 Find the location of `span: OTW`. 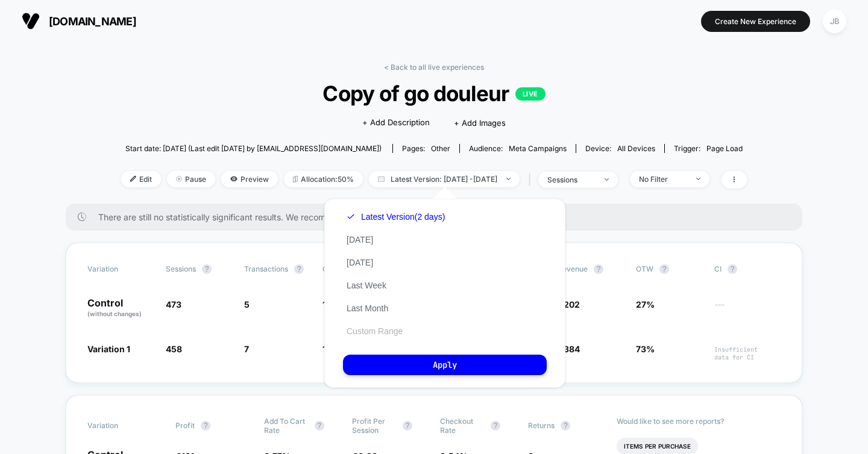

span: OTW is located at coordinates (669, 269).